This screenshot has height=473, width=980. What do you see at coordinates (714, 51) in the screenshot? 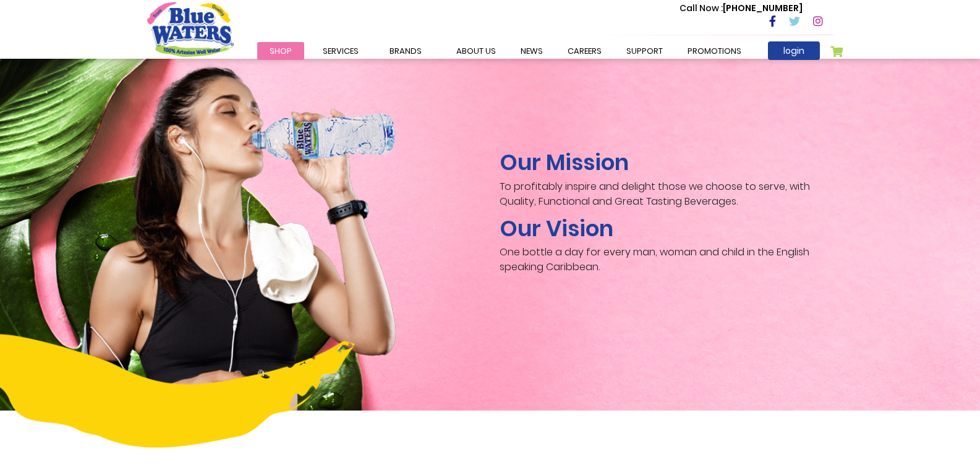
I see `a: Promotions` at bounding box center [714, 51].